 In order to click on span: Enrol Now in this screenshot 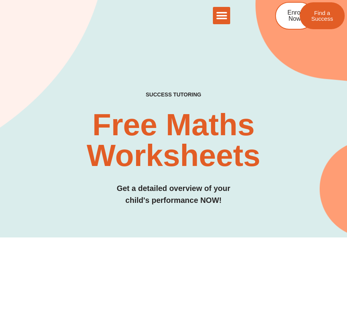, I will do `click(295, 16)`.